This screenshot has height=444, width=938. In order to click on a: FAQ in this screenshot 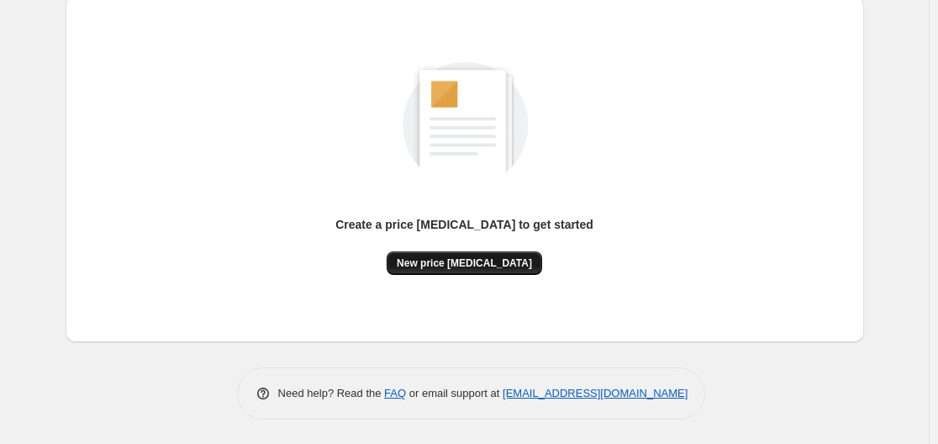, I will do `click(395, 393)`.